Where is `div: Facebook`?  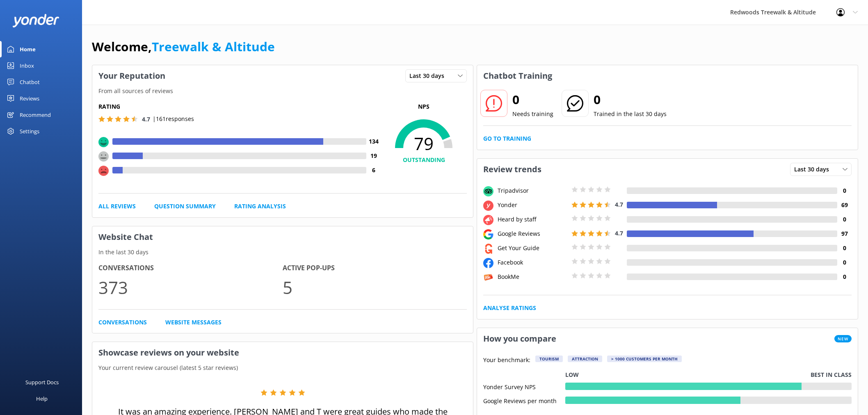 div: Facebook is located at coordinates (533, 262).